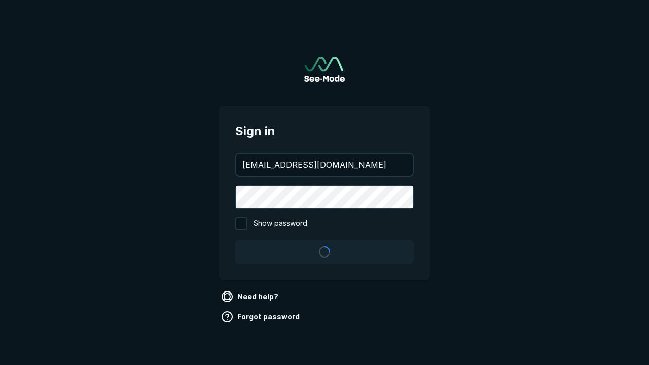 This screenshot has width=649, height=365. I want to click on a: Forgot password, so click(261, 317).